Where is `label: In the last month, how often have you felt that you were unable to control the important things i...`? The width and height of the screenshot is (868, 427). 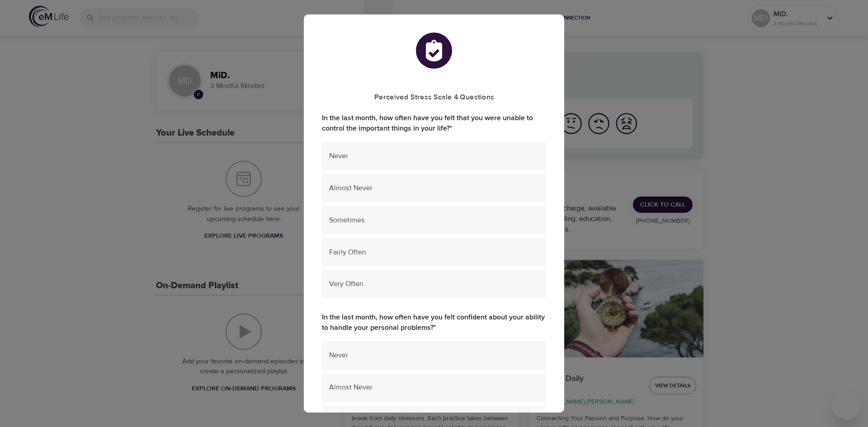 label: In the last month, how often have you felt that you were unable to control the important things i... is located at coordinates (434, 123).